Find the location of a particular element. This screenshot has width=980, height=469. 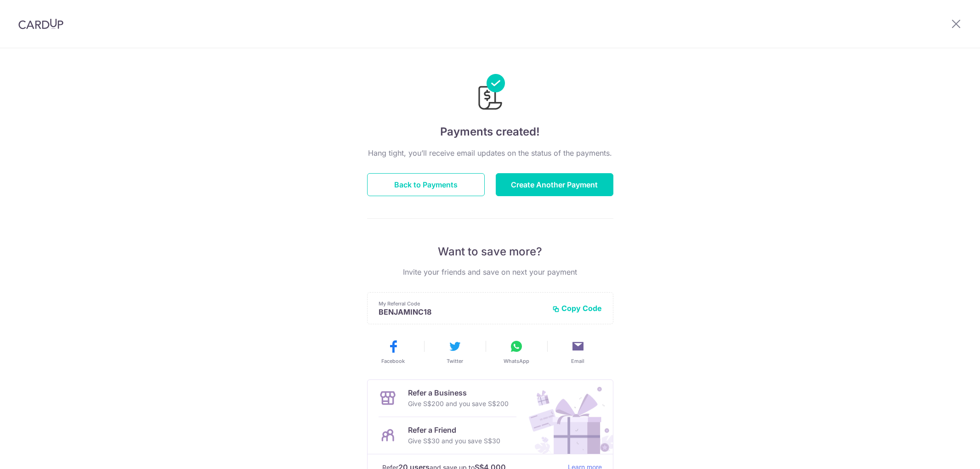

p: Invite your friends and save on next your payment is located at coordinates (490, 272).